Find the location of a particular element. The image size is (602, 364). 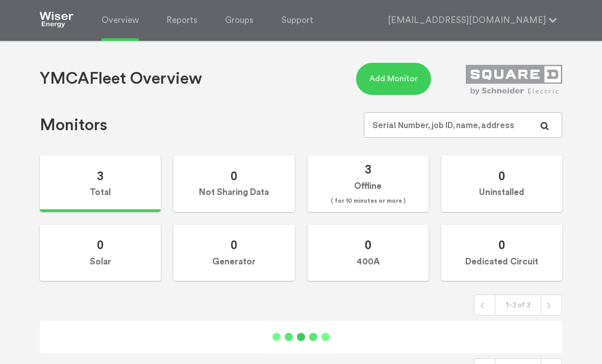

label: Total is located at coordinates (100, 183).